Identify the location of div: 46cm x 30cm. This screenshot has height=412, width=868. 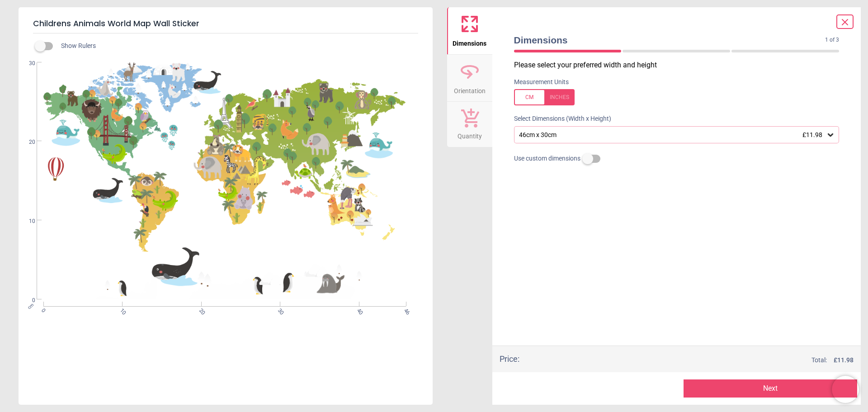
(673, 135).